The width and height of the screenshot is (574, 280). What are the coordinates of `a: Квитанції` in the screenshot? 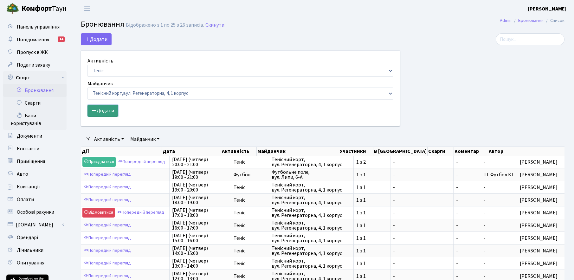 It's located at (35, 187).